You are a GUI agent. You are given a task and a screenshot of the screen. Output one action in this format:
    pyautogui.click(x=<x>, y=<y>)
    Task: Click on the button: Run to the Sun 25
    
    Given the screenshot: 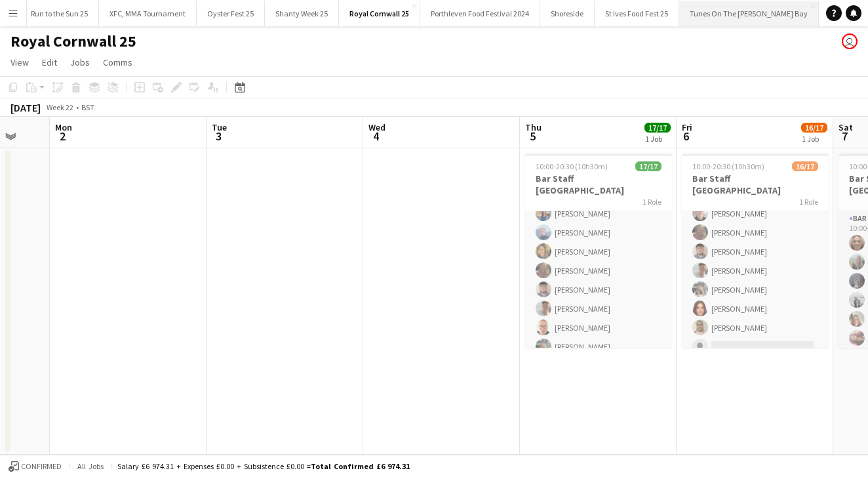 What is the action you would take?
    pyautogui.click(x=60, y=13)
    